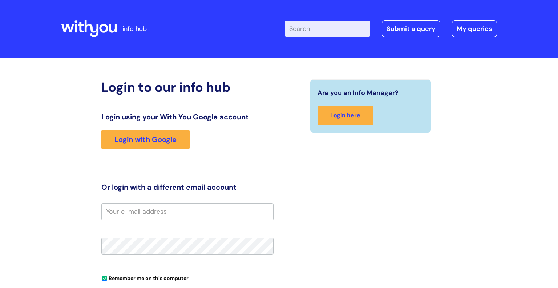  Describe the element at coordinates (188, 117) in the screenshot. I see `h3: Login using your With You Google account` at that location.